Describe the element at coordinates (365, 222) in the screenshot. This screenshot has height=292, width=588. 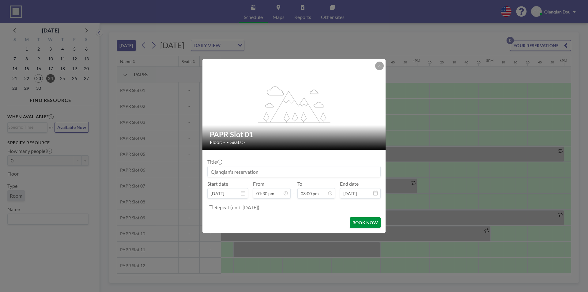
I see `button: BOOK NOW` at that location.